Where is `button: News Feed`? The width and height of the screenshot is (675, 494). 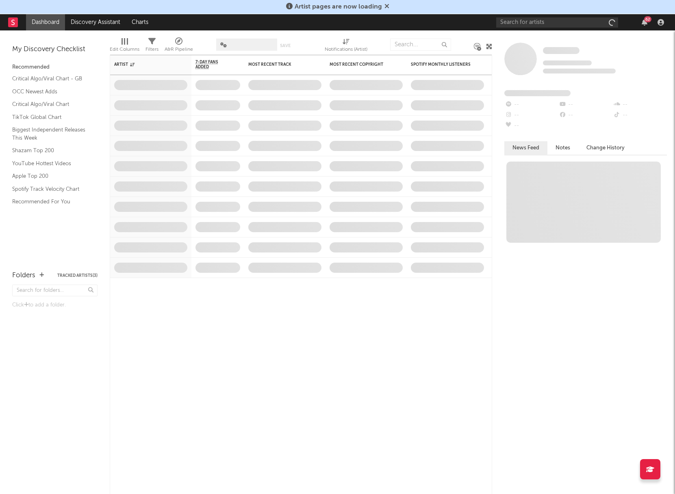 button: News Feed is located at coordinates (526, 148).